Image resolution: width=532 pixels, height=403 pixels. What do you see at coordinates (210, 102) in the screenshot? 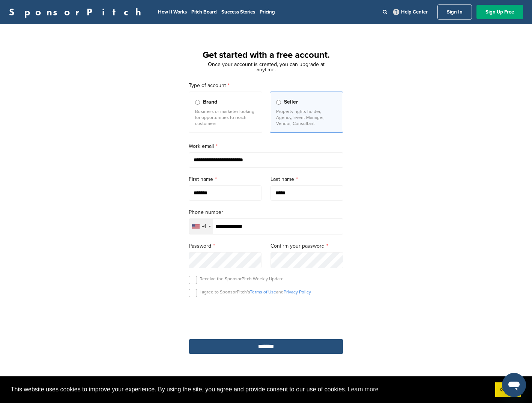
I see `span: Brand` at bounding box center [210, 102].